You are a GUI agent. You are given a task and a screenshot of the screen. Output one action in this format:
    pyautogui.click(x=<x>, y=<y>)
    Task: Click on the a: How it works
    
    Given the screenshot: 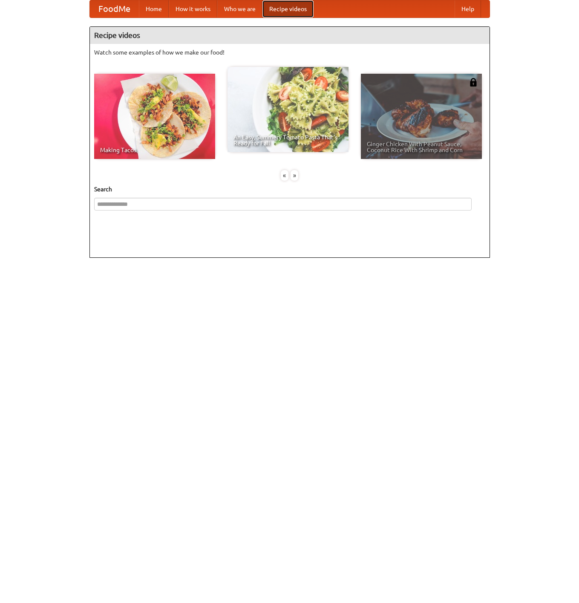 What is the action you would take?
    pyautogui.click(x=193, y=9)
    